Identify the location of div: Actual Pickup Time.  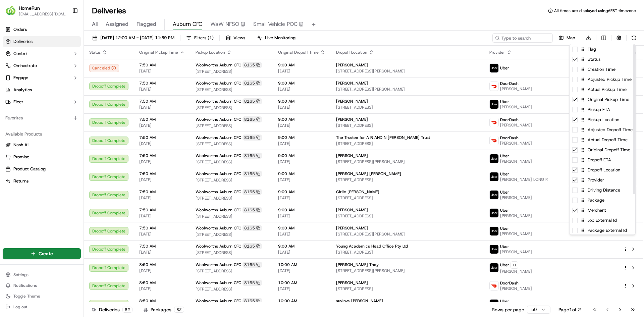
(603, 90).